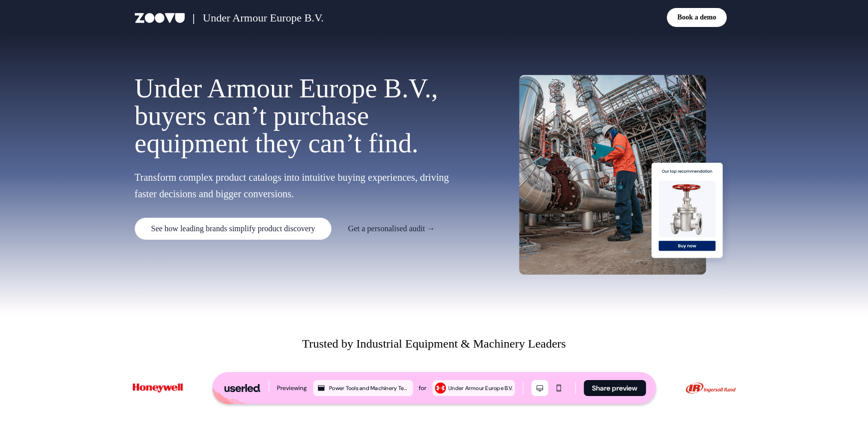 The width and height of the screenshot is (868, 424). What do you see at coordinates (558, 388) in the screenshot?
I see `button: Mobile mode` at bounding box center [558, 388].